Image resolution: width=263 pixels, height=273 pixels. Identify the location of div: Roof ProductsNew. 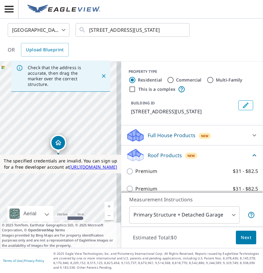
(192, 155).